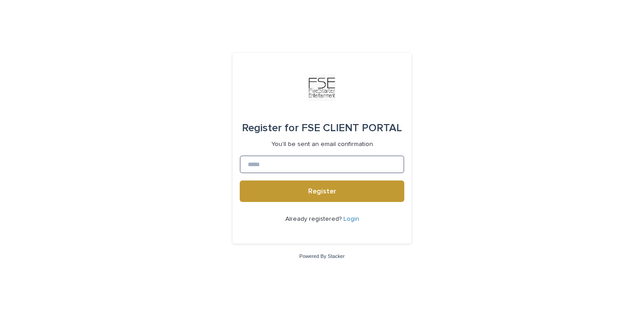 The height and width of the screenshot is (322, 644). What do you see at coordinates (322, 128) in the screenshot?
I see `div: FSE CLIENT PORTAL` at bounding box center [322, 128].